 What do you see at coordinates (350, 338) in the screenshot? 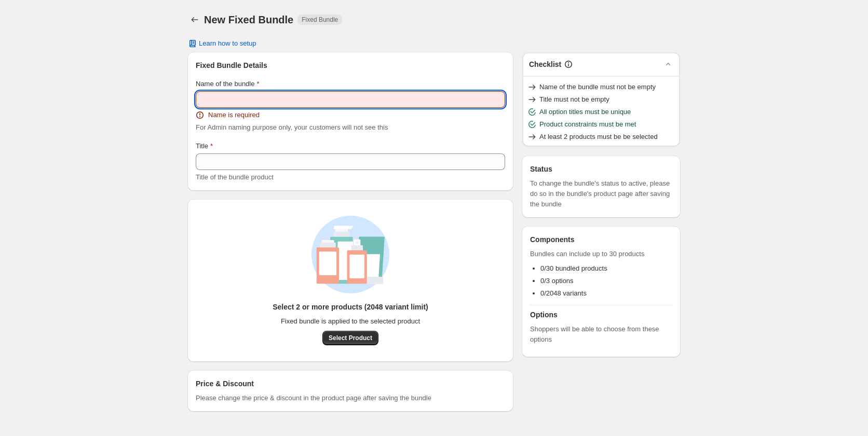
I see `button: Select Product` at bounding box center [350, 338].